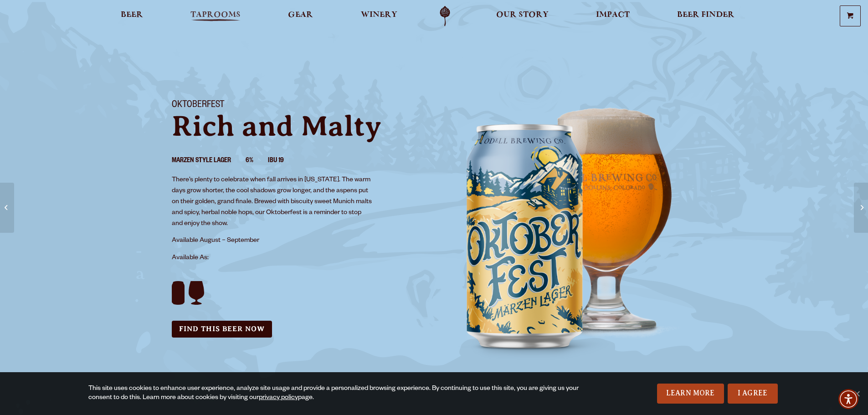 This screenshot has height=415, width=868. Describe the element at coordinates (215, 16) in the screenshot. I see `a: Taprooms` at that location.